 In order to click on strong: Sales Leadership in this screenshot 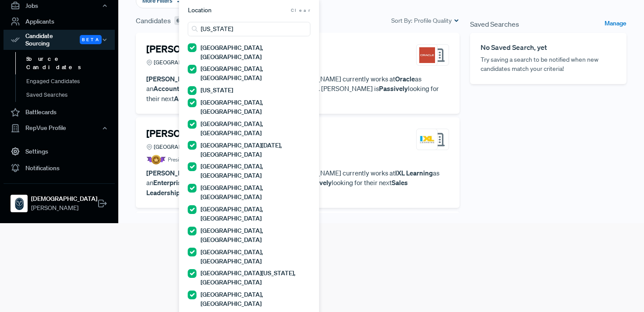, I will do `click(277, 188)`.